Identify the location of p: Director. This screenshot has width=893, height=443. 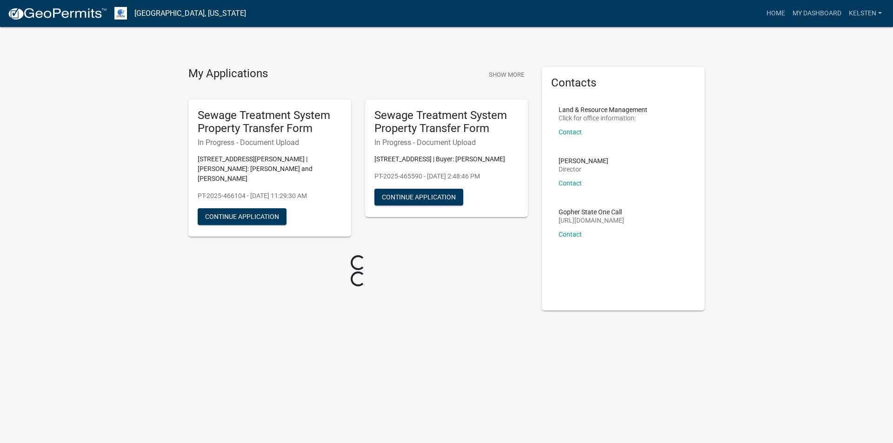
(583, 169).